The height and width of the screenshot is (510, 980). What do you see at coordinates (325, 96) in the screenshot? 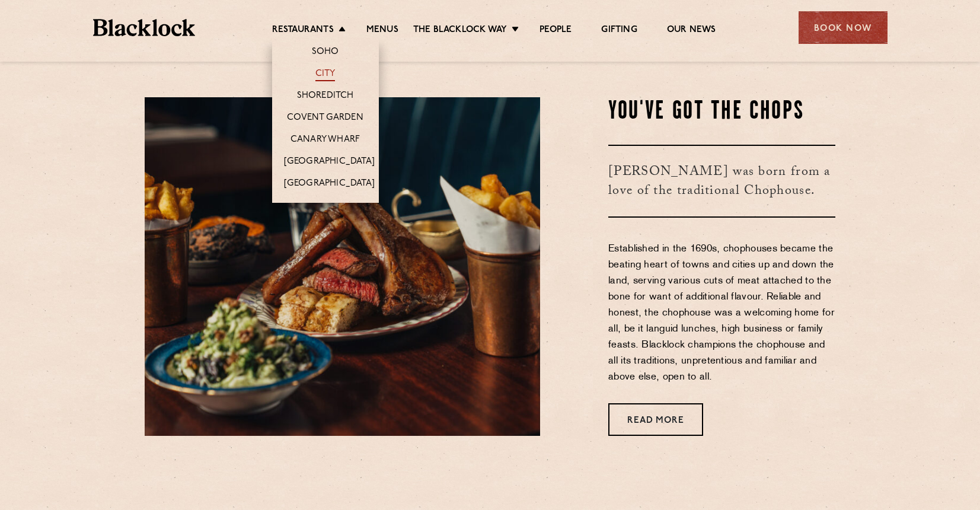
I see `a: Shoreditch` at bounding box center [325, 96].